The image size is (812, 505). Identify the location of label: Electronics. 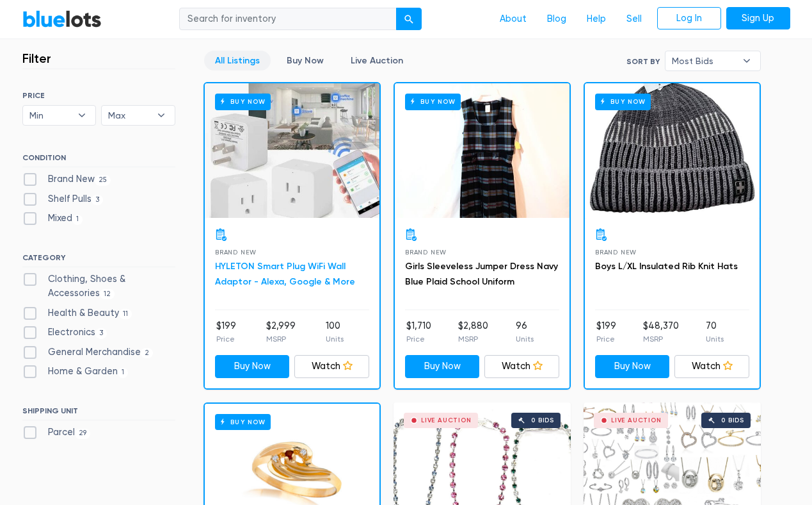
(64, 332).